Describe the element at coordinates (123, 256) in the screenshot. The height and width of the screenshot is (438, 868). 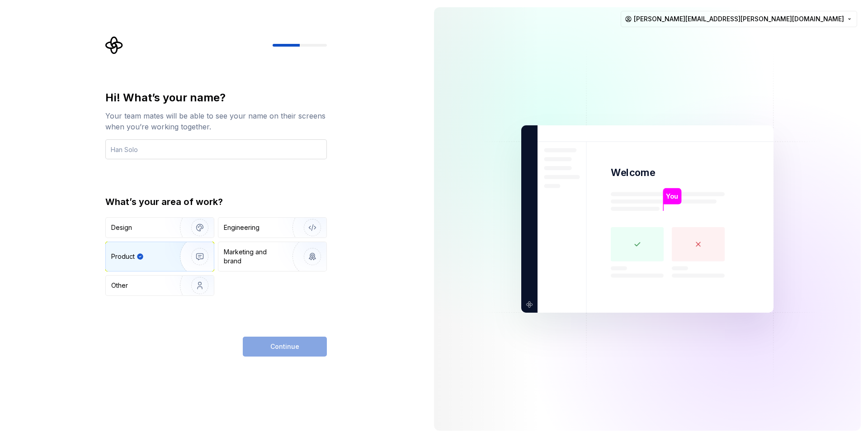
I see `div: Product` at that location.